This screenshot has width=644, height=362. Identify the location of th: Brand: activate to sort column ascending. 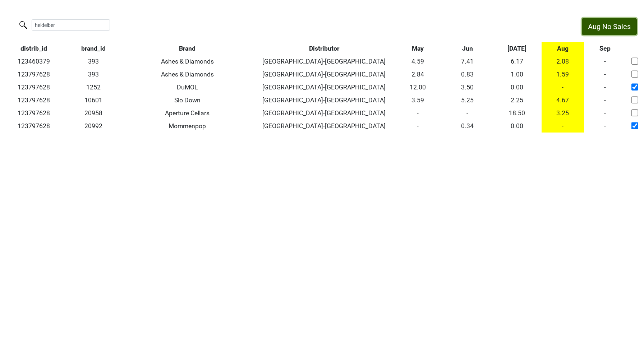
(187, 49).